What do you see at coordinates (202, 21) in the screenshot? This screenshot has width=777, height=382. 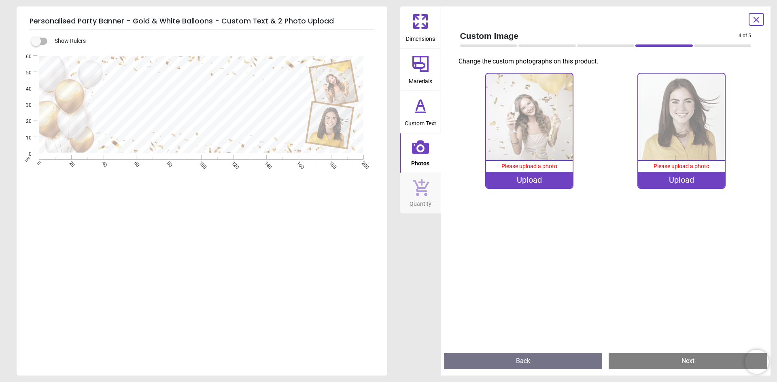 I see `h5: Personalised Party Banner - Gold & White Balloons - Custom Text & 2 Photo Upload` at bounding box center [202, 21].